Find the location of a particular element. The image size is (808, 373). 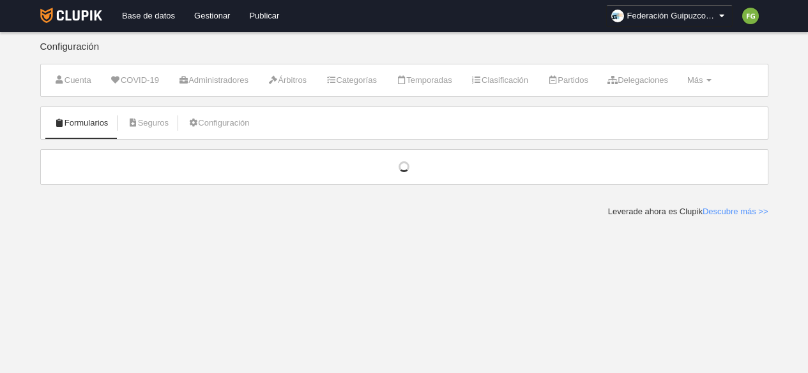

img: Clupik is located at coordinates (71, 15).